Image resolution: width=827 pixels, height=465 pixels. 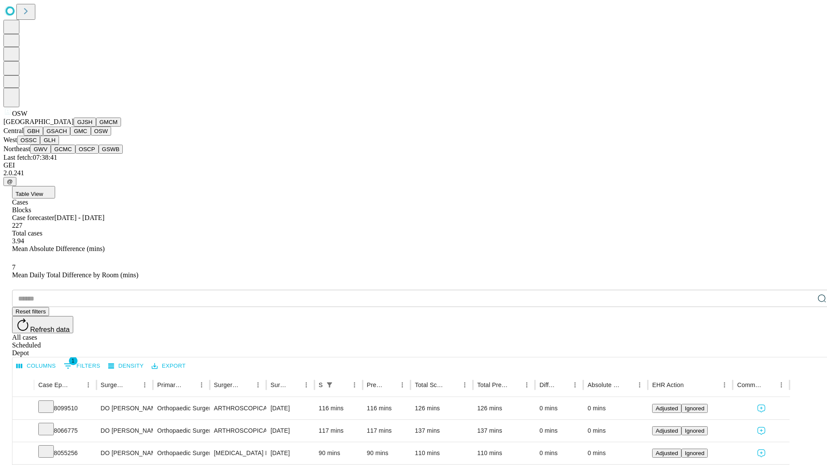 What do you see at coordinates (750, 385) in the screenshot?
I see `div: Comments` at bounding box center [750, 385].